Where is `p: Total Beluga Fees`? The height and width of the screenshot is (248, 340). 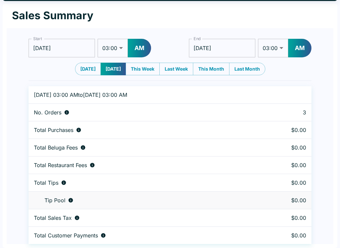
p: Total Beluga Fees is located at coordinates (56, 148).